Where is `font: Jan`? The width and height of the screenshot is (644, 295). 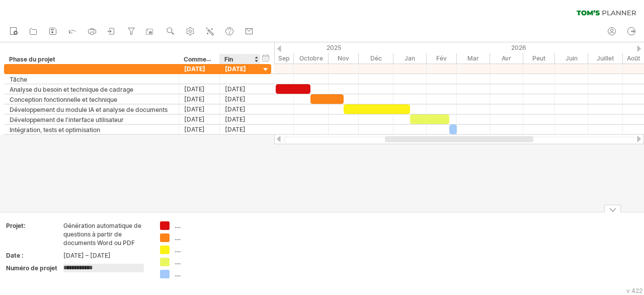
font: Jan is located at coordinates (410, 58).